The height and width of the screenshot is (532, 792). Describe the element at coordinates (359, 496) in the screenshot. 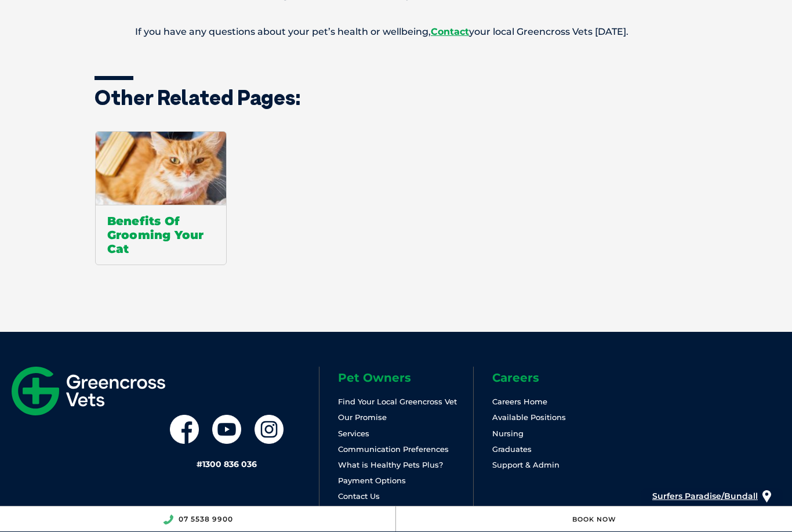

I see `a: Contact Us` at that location.